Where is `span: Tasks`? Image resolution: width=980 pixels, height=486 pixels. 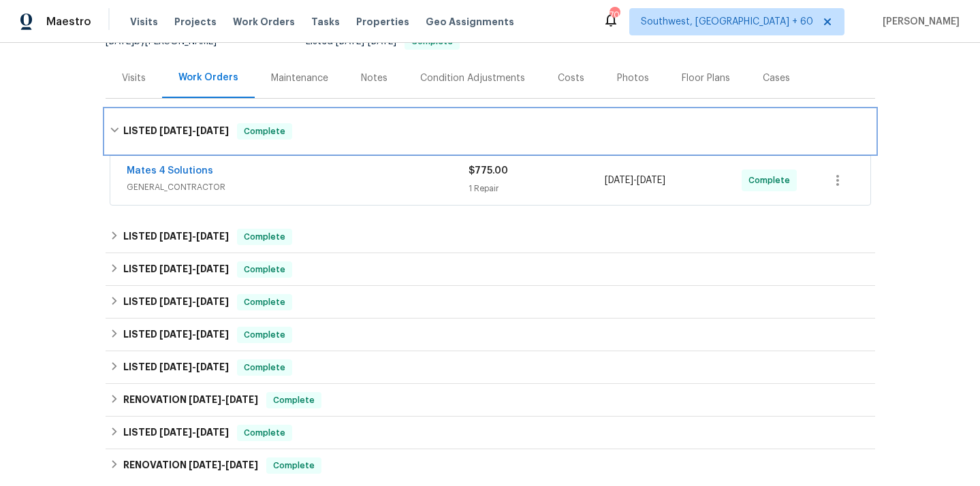
span: Tasks is located at coordinates (325, 22).